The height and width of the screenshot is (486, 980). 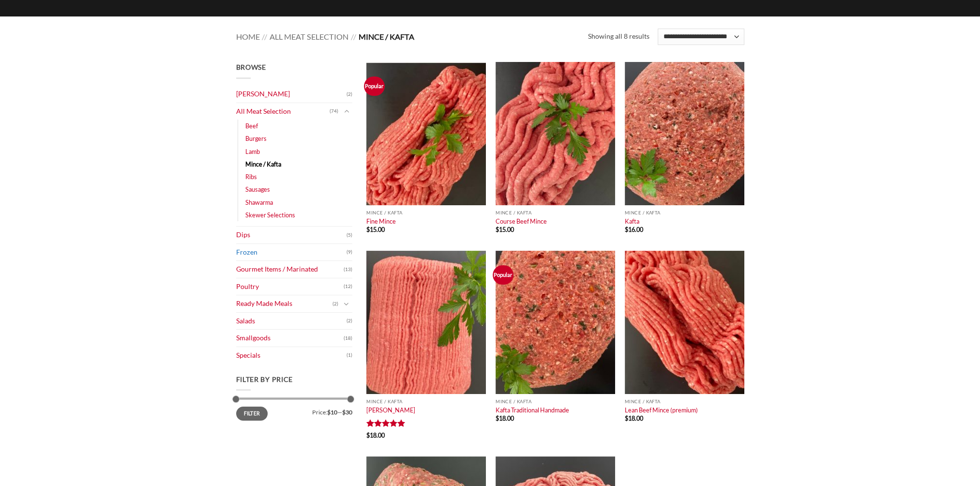 What do you see at coordinates (264, 164) in the screenshot?
I see `a: Mince / Kafta` at bounding box center [264, 164].